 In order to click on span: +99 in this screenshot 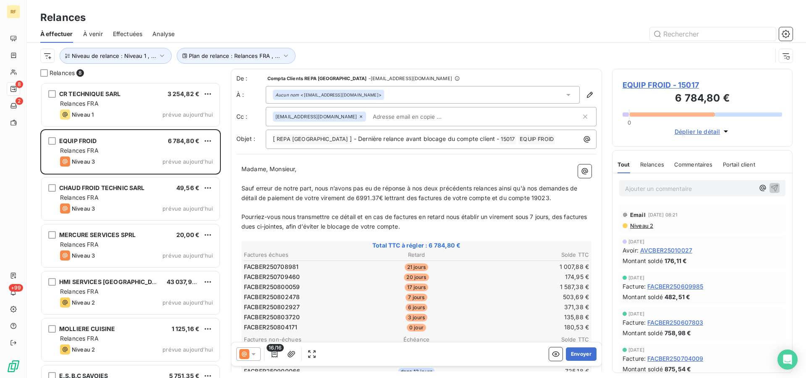, I will do `click(16, 288)`.